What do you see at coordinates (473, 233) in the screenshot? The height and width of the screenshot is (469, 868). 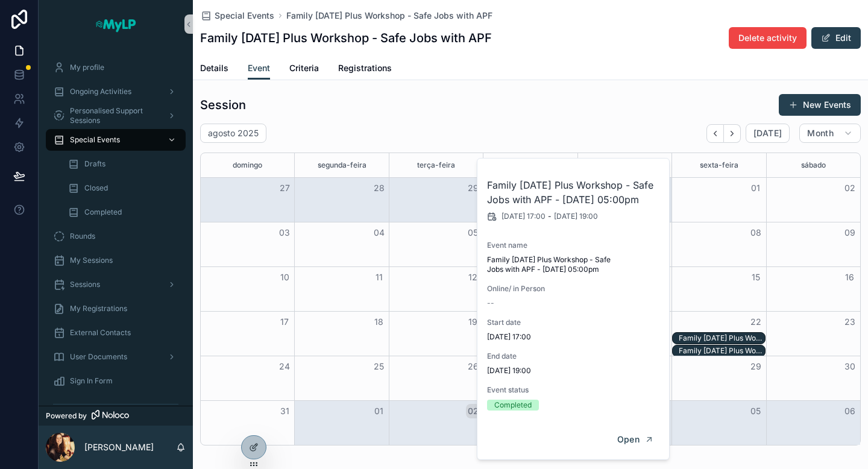 I see `button: 05` at bounding box center [473, 233].